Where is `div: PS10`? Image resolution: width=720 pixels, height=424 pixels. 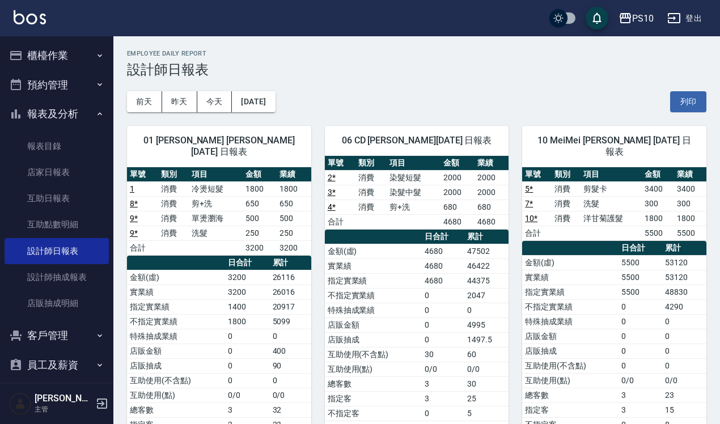 div: PS10 is located at coordinates (643, 18).